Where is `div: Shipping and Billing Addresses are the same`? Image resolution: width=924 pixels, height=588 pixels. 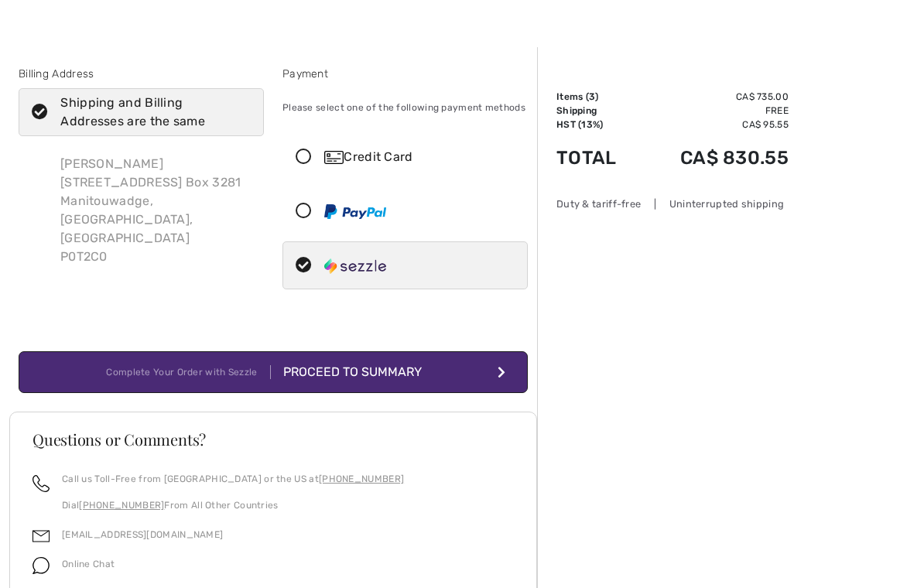
div: Shipping and Billing Addresses are the same is located at coordinates (150, 113).